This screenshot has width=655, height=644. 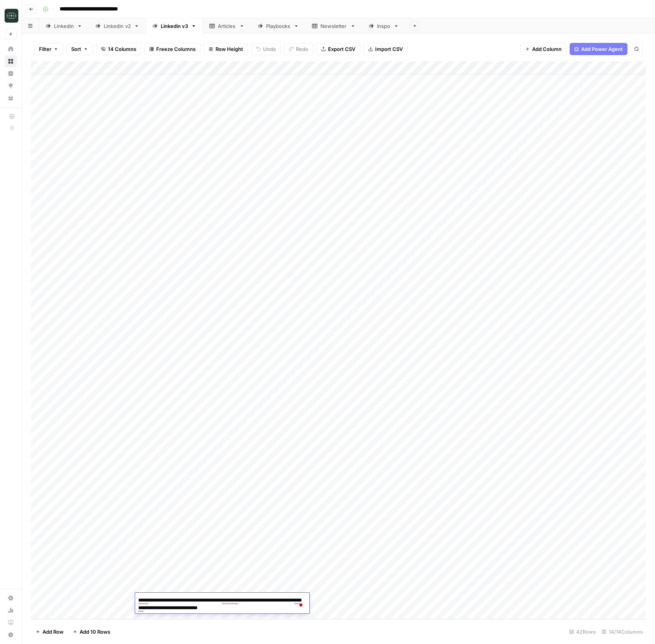 I want to click on a: Your Data, so click(x=11, y=98).